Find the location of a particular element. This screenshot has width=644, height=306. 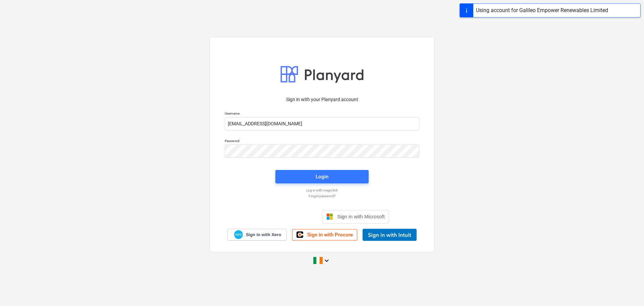

p: Username is located at coordinates (322, 114).